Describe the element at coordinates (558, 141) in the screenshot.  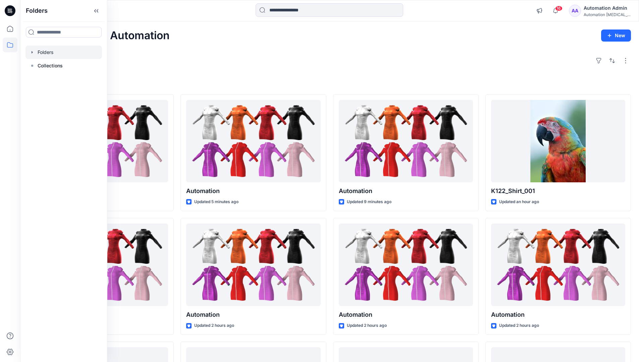
I see `a: K122_Shirt_001` at that location.